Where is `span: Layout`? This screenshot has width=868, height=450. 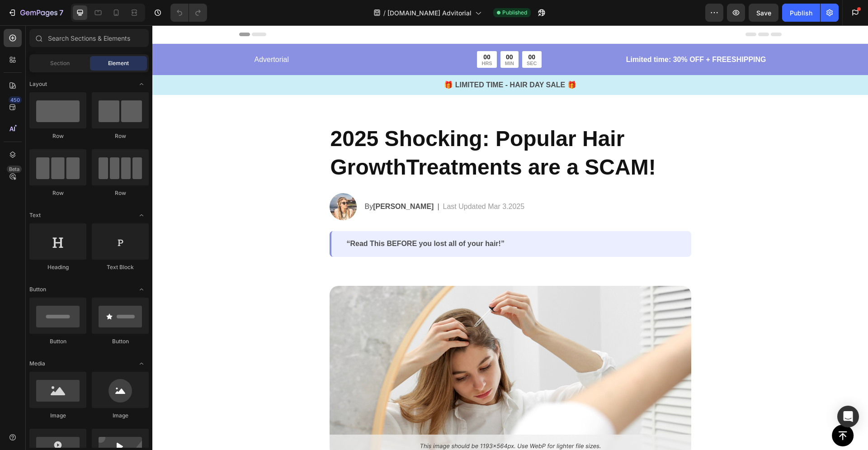
span: Layout is located at coordinates (38, 84).